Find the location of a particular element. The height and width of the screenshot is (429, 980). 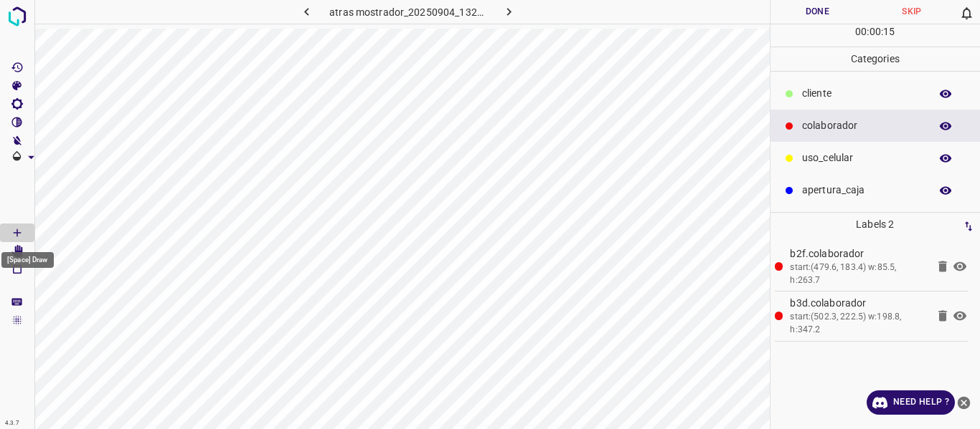

p: cliente is located at coordinates (862, 93).